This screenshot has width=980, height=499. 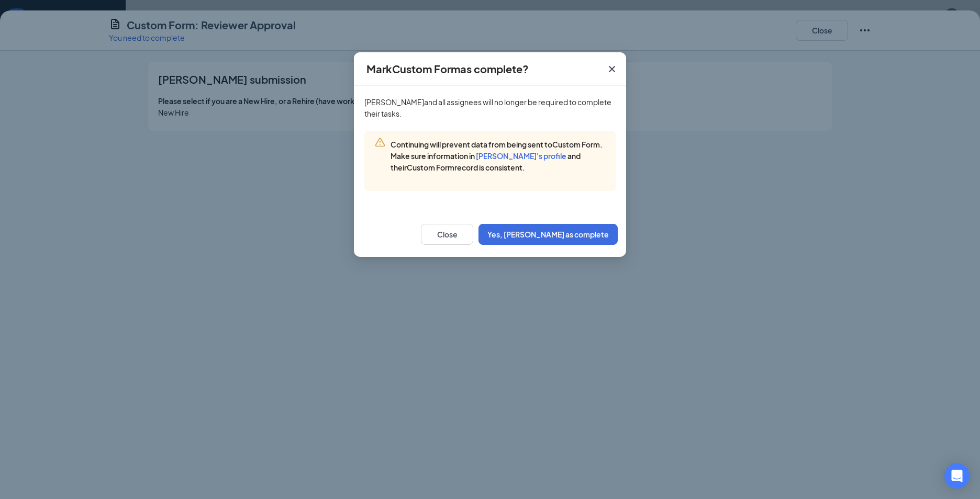 What do you see at coordinates (380, 142) in the screenshot?
I see `svg: Warning` at bounding box center [380, 142].